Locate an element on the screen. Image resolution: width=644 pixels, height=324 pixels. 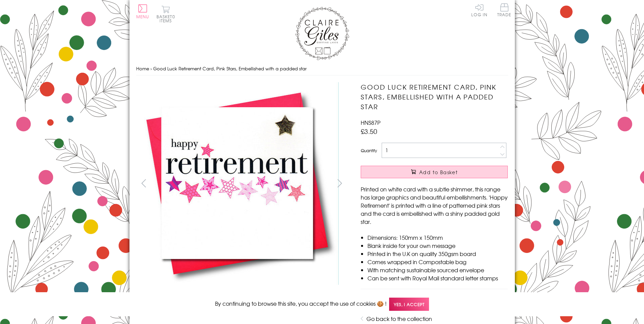
span: Yes, I accept is located at coordinates (409, 304).